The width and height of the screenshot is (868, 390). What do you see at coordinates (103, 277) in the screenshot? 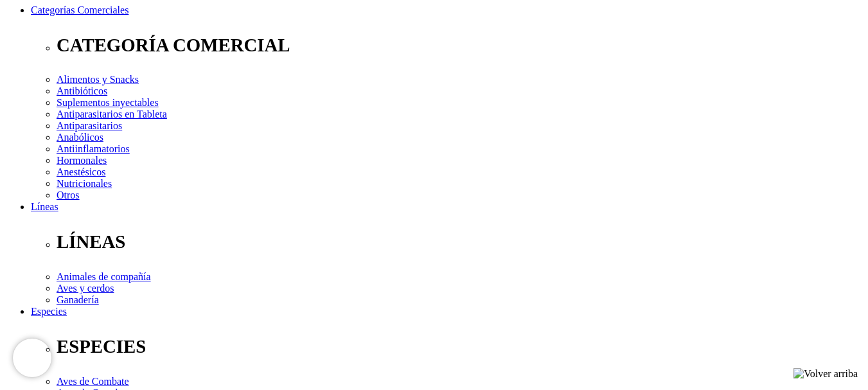
I see `a: Animales de compañía` at bounding box center [103, 277].